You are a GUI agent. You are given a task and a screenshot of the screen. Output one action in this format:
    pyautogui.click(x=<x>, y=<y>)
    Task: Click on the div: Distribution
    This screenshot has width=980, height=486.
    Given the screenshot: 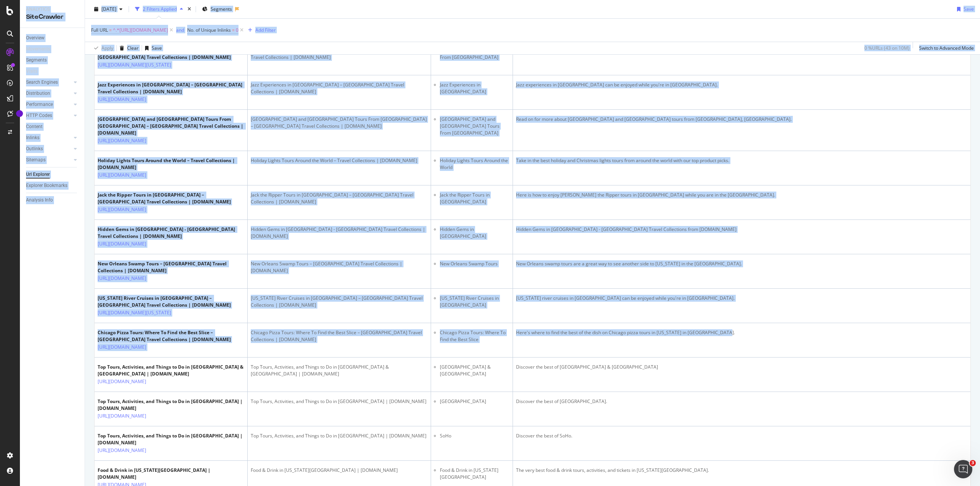 What is the action you would take?
    pyautogui.click(x=38, y=93)
    